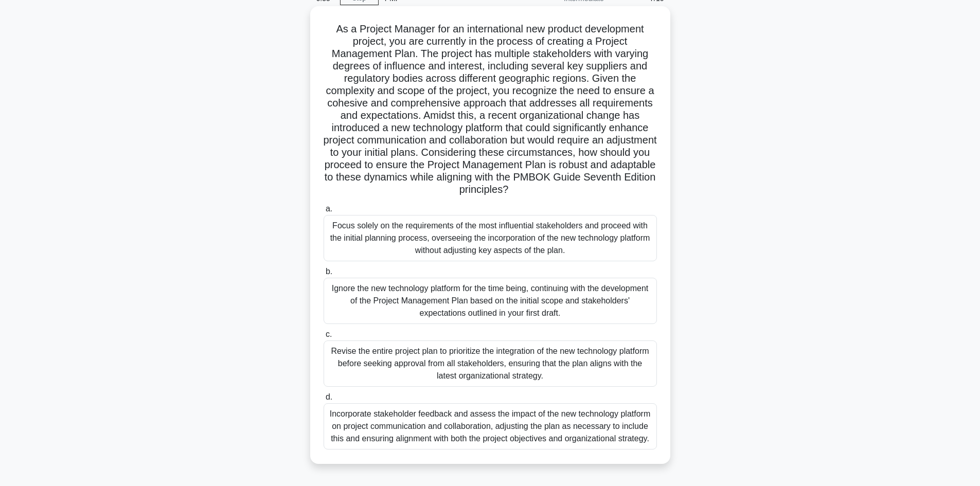 This screenshot has width=980, height=486. What do you see at coordinates (490, 301) in the screenshot?
I see `div: Ignore the new technology platform for the time being, continuing with the development of the Pro...` at bounding box center [490, 301].